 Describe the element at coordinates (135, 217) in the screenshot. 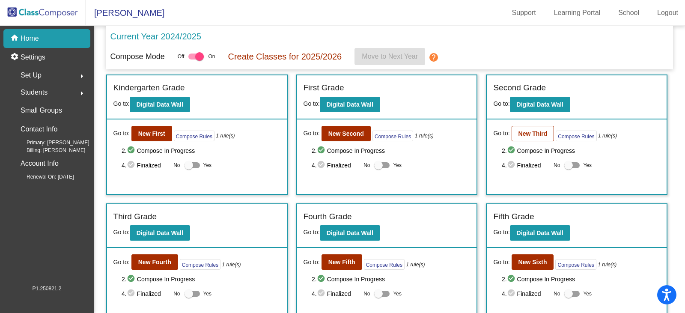

I see `label: Third Grade` at that location.